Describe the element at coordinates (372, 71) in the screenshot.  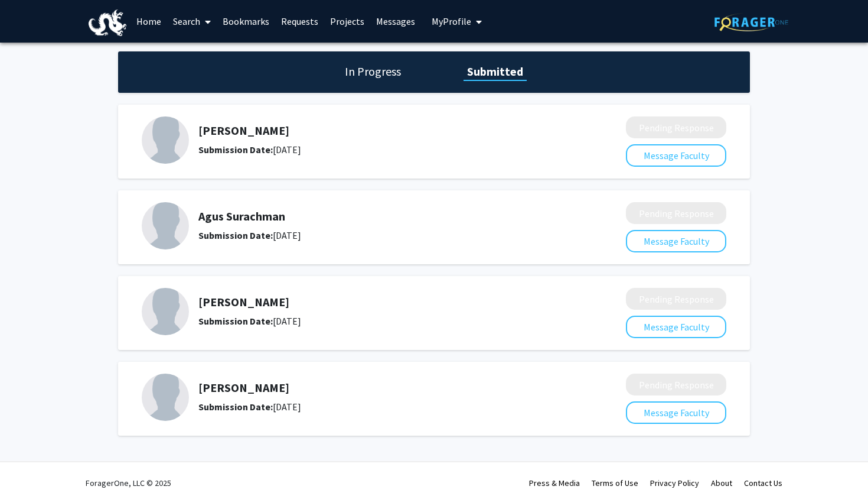
I see `h1: In Progress` at that location.